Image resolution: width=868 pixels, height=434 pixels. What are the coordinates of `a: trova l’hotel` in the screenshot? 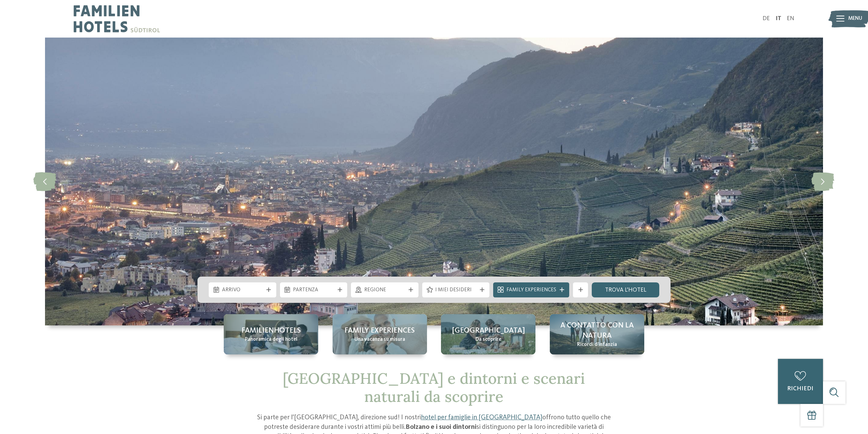 It's located at (625, 290).